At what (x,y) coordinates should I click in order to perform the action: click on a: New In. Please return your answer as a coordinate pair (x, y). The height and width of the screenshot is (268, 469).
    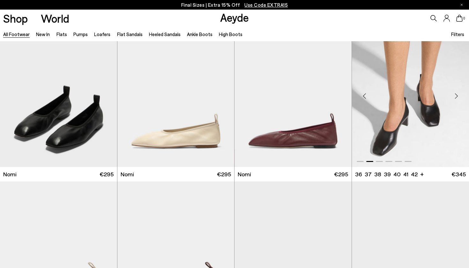
    Looking at the image, I should click on (43, 34).